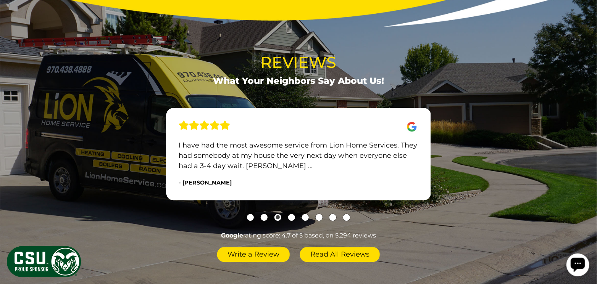 The image size is (597, 284). I want to click on div: Open chat widget, so click(14, 14).